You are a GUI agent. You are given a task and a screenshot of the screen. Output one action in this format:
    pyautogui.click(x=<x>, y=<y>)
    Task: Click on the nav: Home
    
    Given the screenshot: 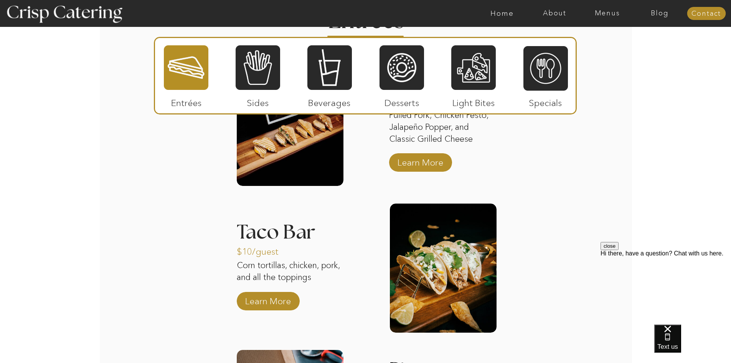 What is the action you would take?
    pyautogui.click(x=502, y=13)
    